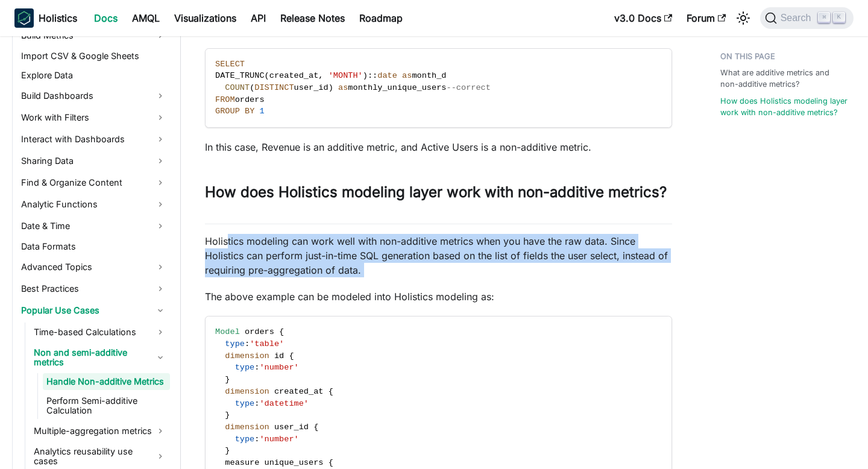 Image resolution: width=868 pixels, height=469 pixels. Describe the element at coordinates (93, 289) in the screenshot. I see `a: Best Practices` at that location.